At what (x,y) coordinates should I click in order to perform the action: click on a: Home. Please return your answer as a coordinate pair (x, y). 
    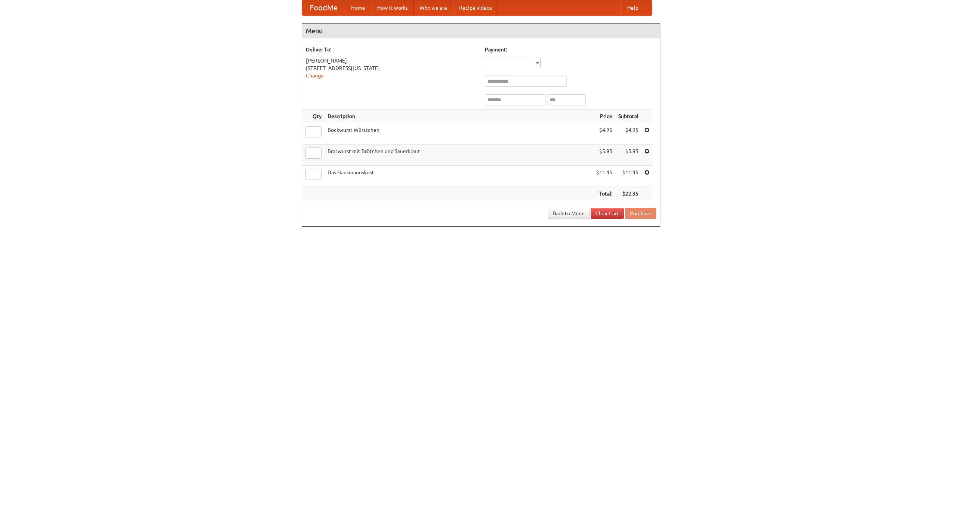
    Looking at the image, I should click on (358, 8).